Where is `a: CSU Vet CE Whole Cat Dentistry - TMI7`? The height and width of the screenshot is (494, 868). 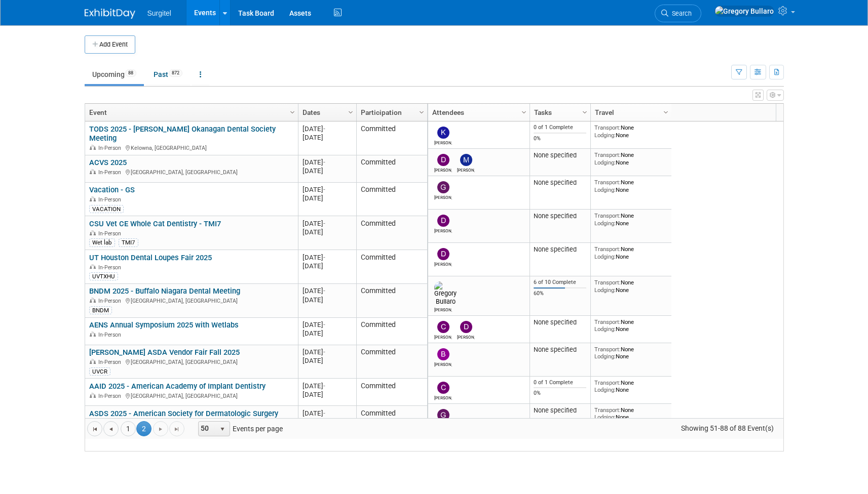
a: CSU Vet CE Whole Cat Dentistry - TMI7 is located at coordinates (155, 224).